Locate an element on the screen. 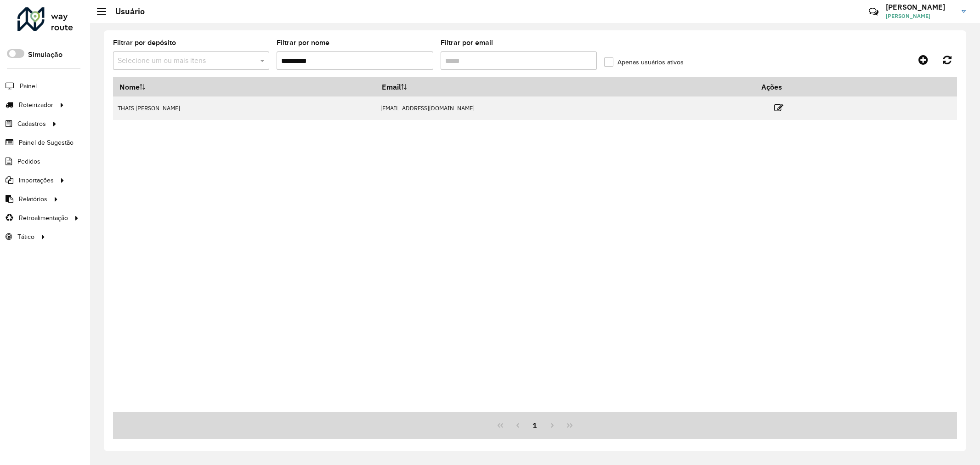 The width and height of the screenshot is (980, 465). label: Simulação is located at coordinates (45, 55).